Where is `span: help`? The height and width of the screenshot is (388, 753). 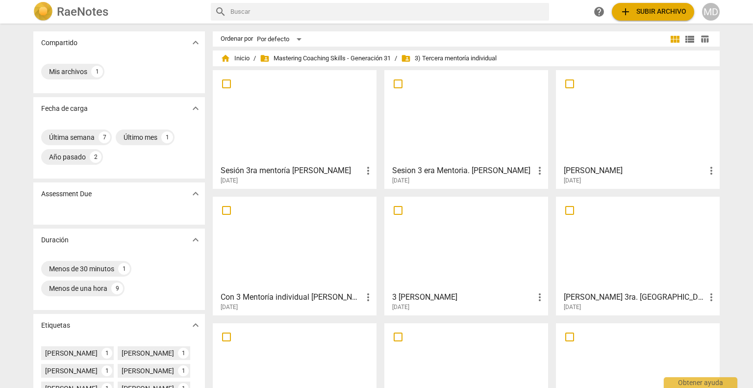 span: help is located at coordinates (599, 12).